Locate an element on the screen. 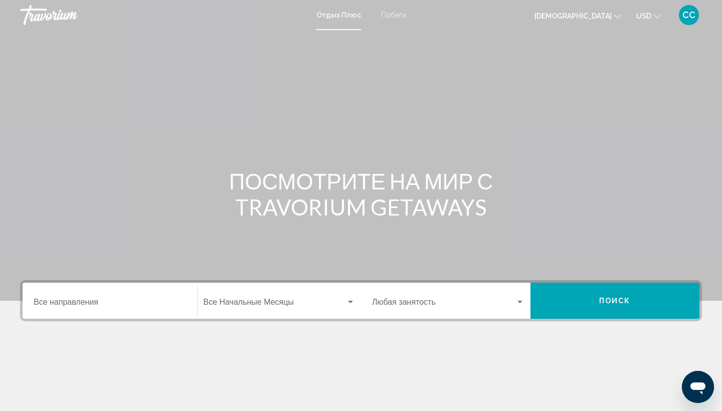  span: ПОИСК is located at coordinates (614, 301).